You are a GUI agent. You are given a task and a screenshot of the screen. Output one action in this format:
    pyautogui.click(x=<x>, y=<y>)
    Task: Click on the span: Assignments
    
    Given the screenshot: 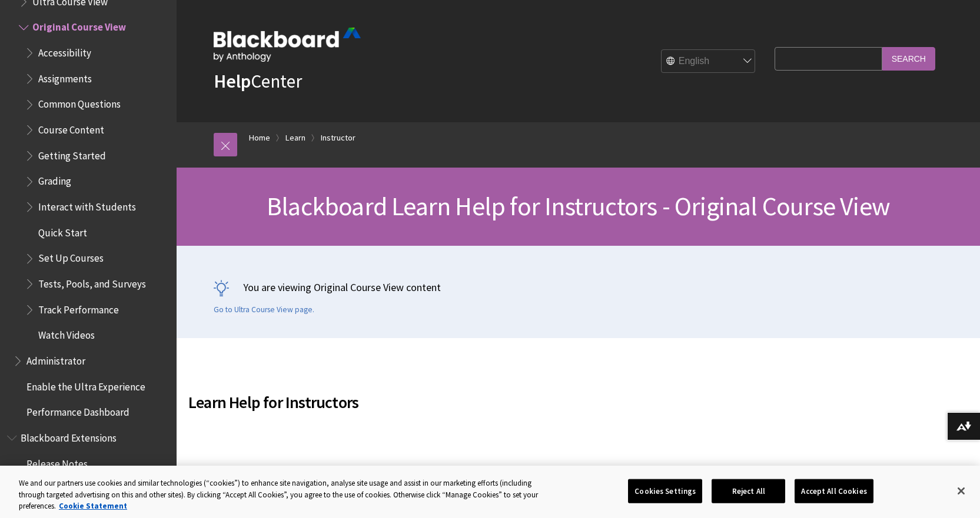 What is the action you would take?
    pyautogui.click(x=65, y=76)
    